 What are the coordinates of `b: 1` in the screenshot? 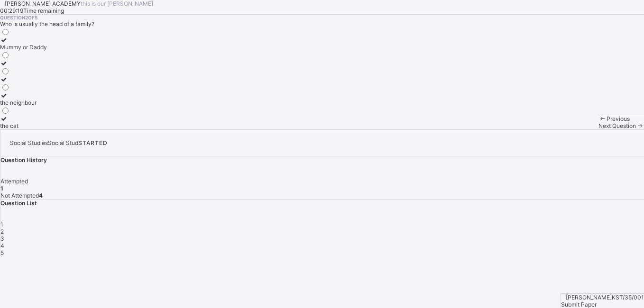 It's located at (2, 188).